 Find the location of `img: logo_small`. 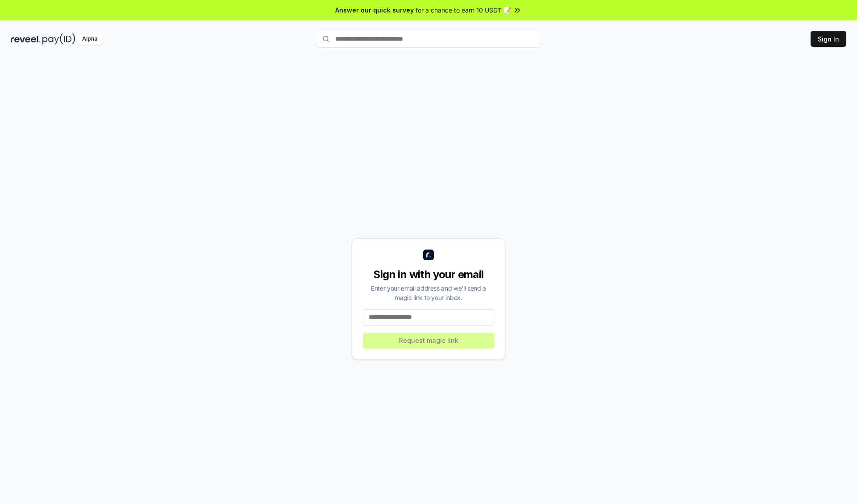

img: logo_small is located at coordinates (429, 255).